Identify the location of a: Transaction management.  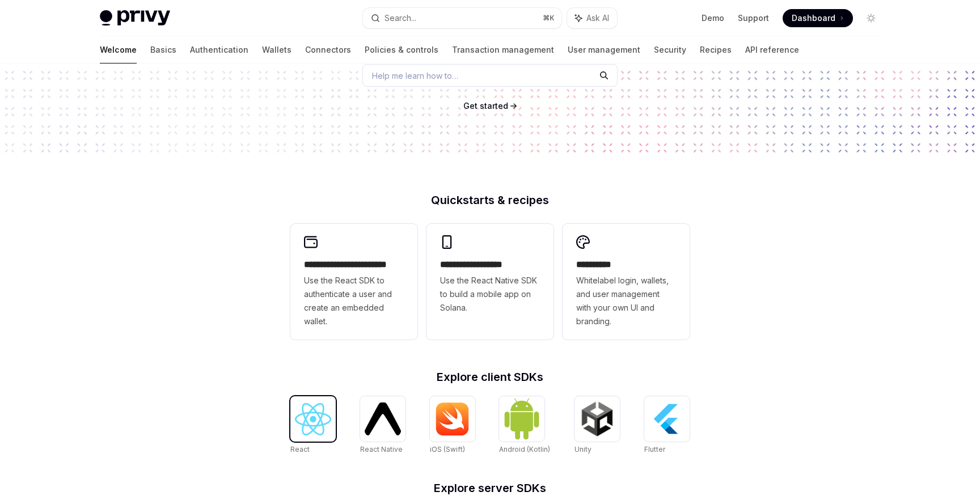
(503, 50).